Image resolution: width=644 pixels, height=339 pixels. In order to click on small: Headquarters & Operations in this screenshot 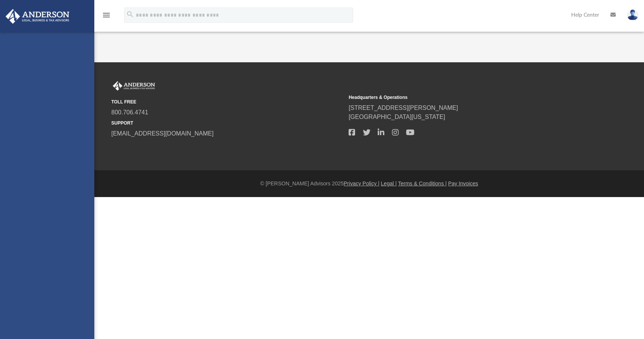, I will do `click(464, 97)`.